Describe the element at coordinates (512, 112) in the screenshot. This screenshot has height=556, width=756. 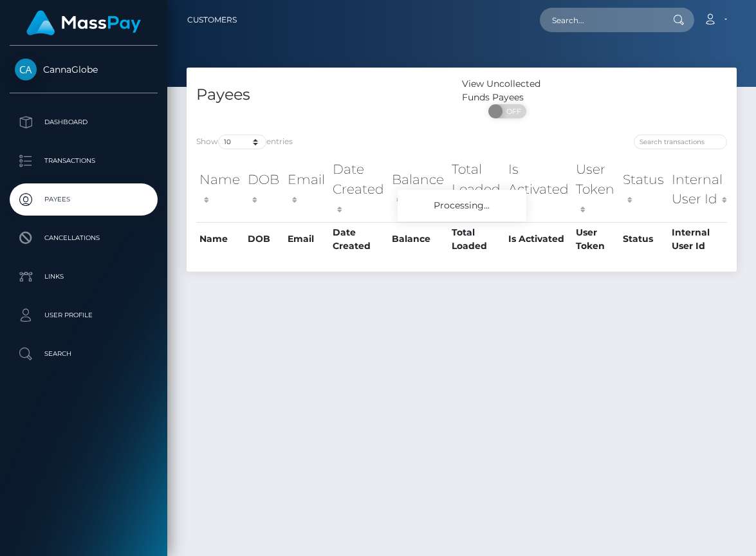
I see `span: OFF` at that location.